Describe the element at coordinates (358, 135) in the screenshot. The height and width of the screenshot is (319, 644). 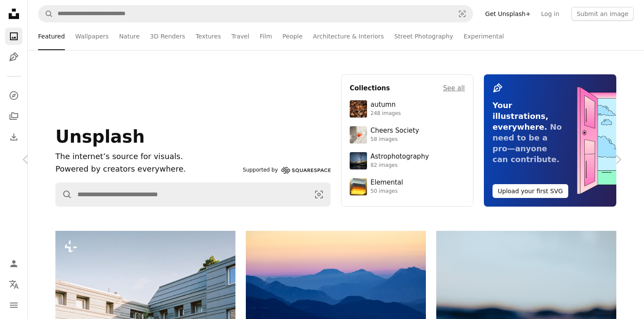
I see `img: photo-1610218588353-03e3130b0e2d` at that location.